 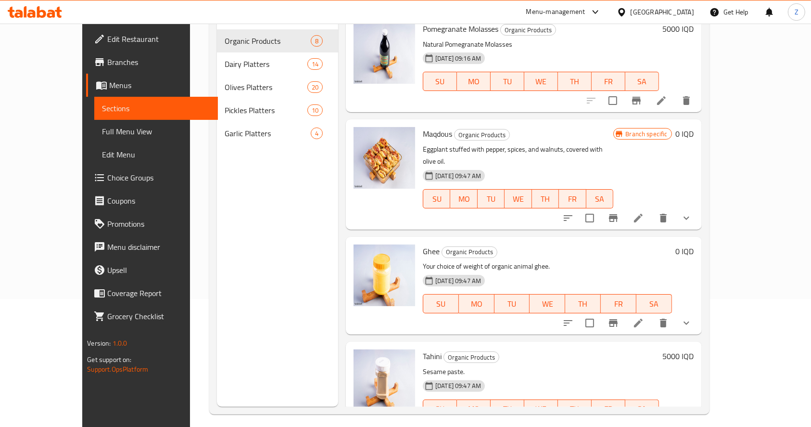 I want to click on span: 10, so click(x=315, y=110).